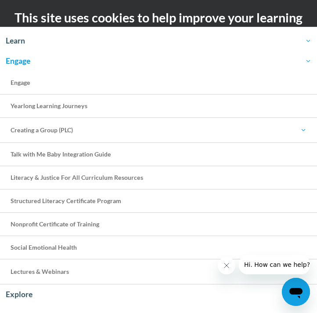 This screenshot has height=313, width=317. Describe the element at coordinates (159, 271) in the screenshot. I see `span: Lectures & Webinars` at that location.